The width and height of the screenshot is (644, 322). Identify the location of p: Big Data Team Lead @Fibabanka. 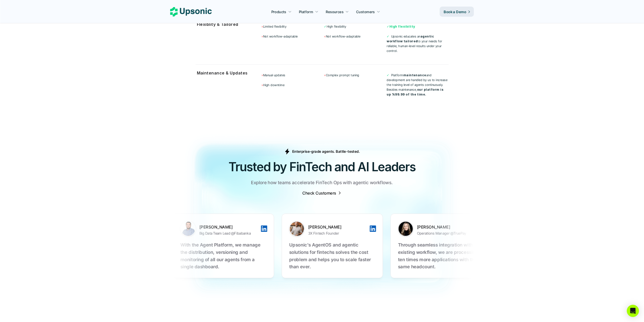
(225, 233).